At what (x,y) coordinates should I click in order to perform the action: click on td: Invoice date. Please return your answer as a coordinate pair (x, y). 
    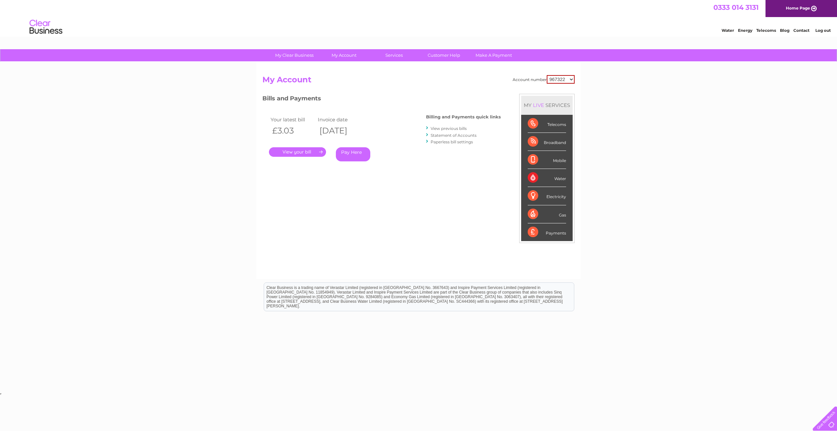
    Looking at the image, I should click on (340, 119).